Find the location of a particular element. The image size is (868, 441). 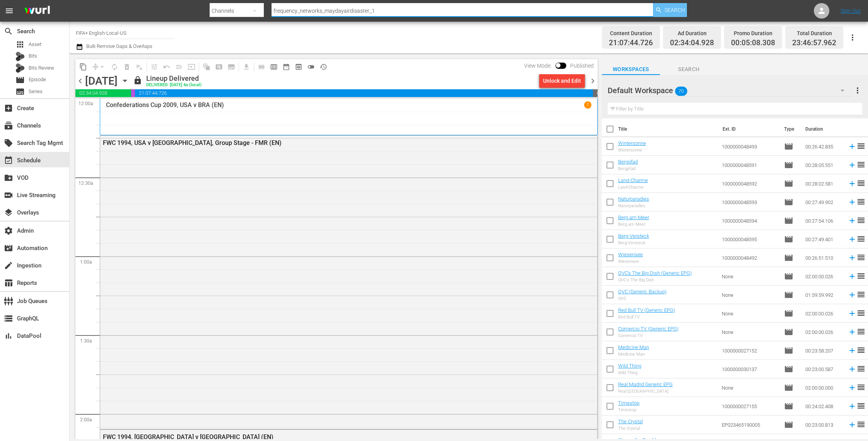

span: Overlays is located at coordinates (8, 212).